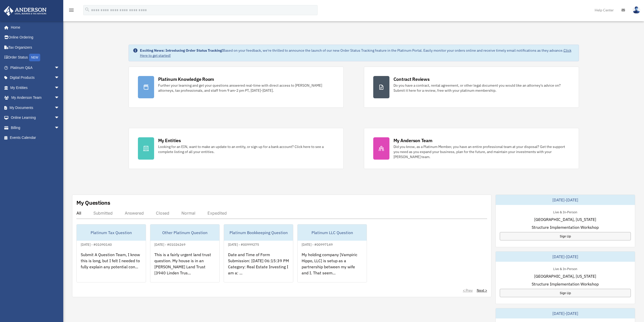 The height and width of the screenshot is (322, 644). I want to click on div: All, so click(79, 213).